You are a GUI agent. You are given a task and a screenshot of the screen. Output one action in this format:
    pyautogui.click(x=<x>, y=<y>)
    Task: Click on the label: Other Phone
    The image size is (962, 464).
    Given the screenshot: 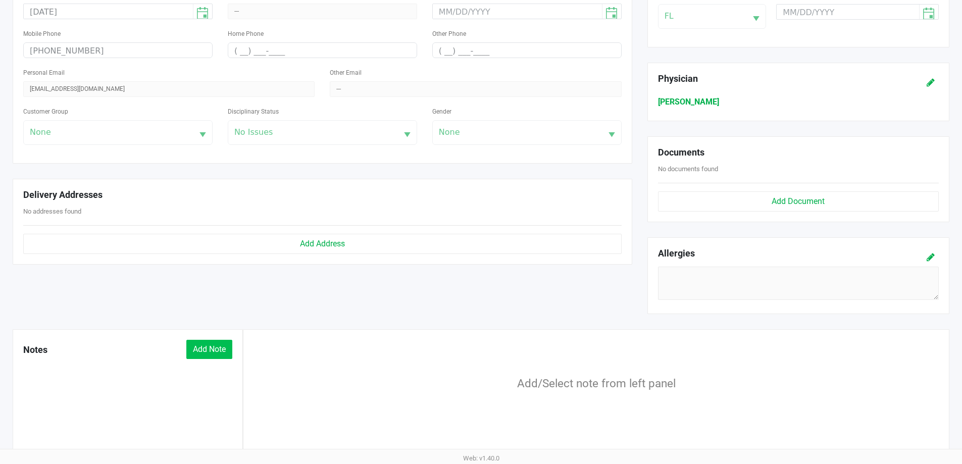 What is the action you would take?
    pyautogui.click(x=449, y=34)
    